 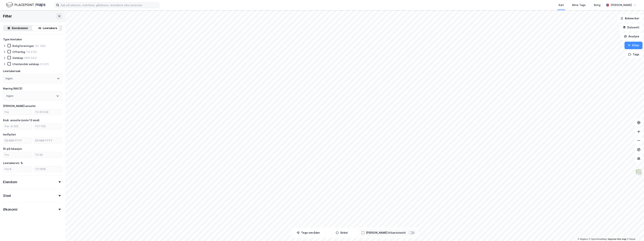 I want to click on div: Eiendommer, so click(x=20, y=28).